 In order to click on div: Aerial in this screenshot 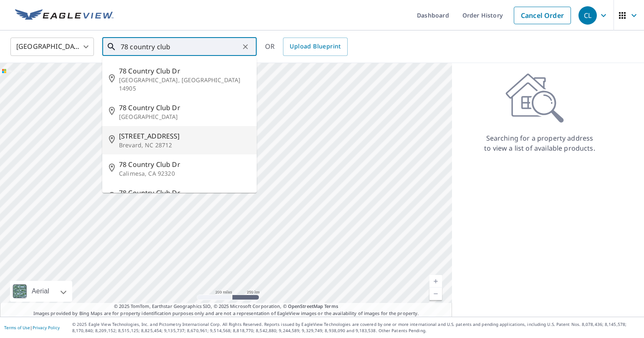, I will do `click(41, 291)`.